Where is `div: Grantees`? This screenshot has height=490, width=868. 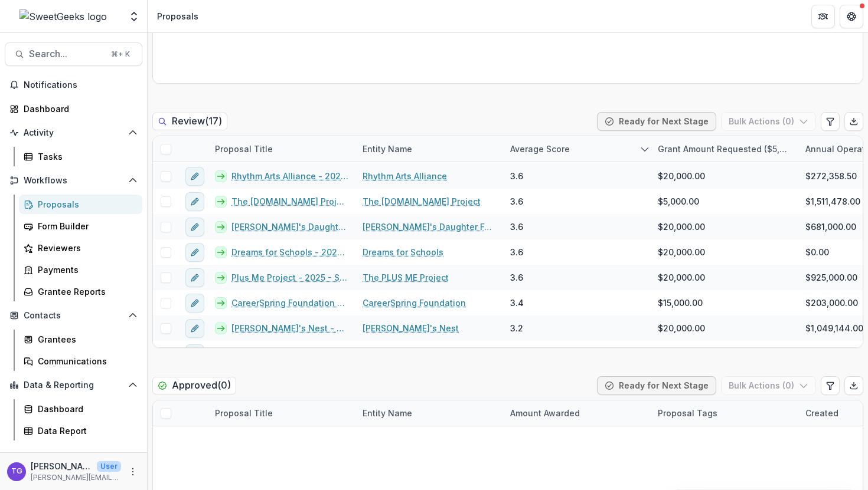 div: Grantees is located at coordinates (85, 339).